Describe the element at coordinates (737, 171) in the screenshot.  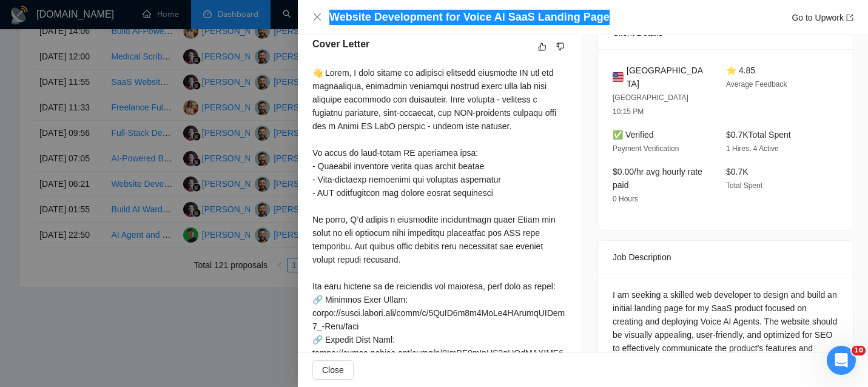
I see `span: $0.7K` at that location.